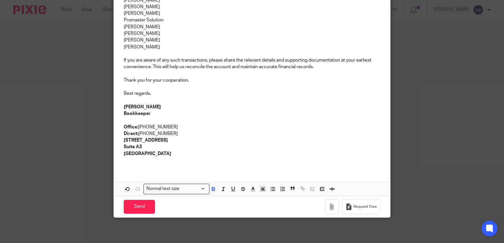  I want to click on p: Best regards,, so click(252, 94).